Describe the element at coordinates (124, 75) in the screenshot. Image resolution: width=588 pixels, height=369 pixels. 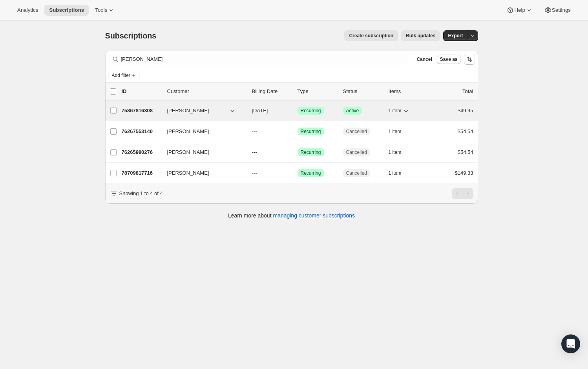
I see `button: Add filter` at that location.